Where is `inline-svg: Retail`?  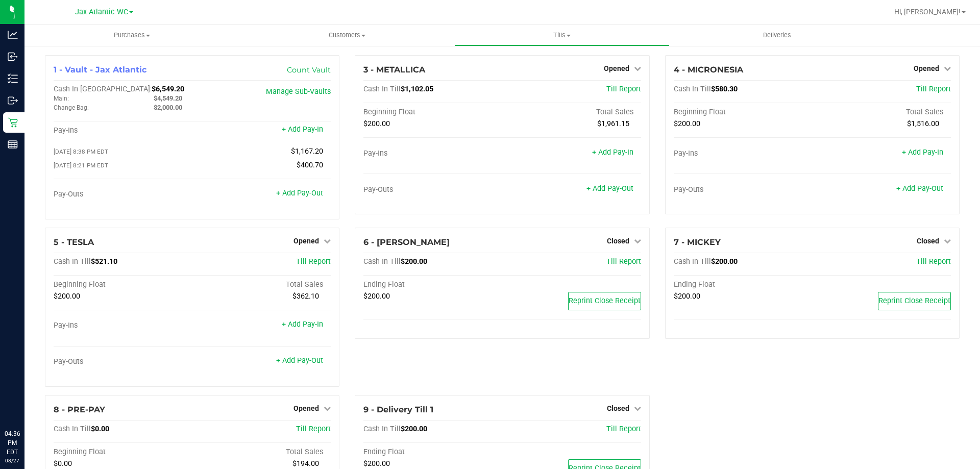 inline-svg: Retail is located at coordinates (13, 123).